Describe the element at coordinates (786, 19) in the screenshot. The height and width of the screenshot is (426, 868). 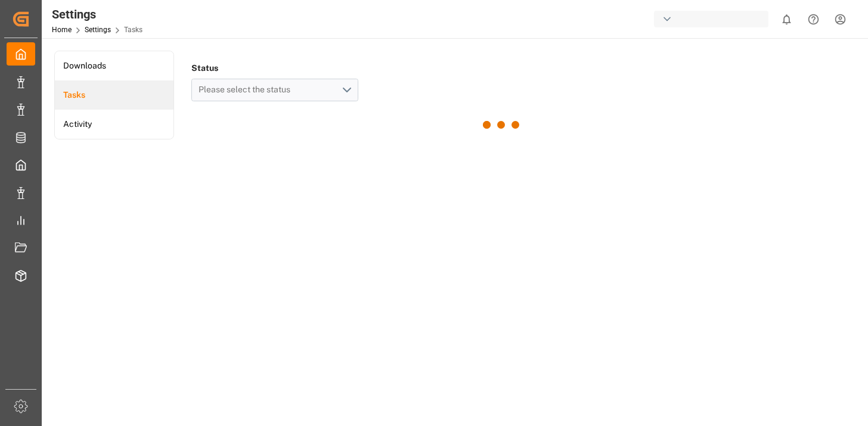
I see `button: show 0 new notifications` at that location.